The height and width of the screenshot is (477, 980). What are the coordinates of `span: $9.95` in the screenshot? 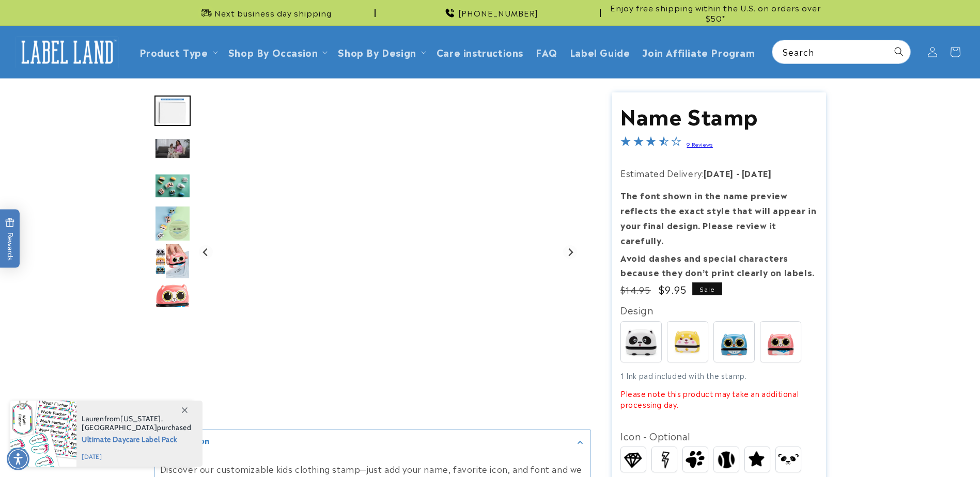 It's located at (673, 289).